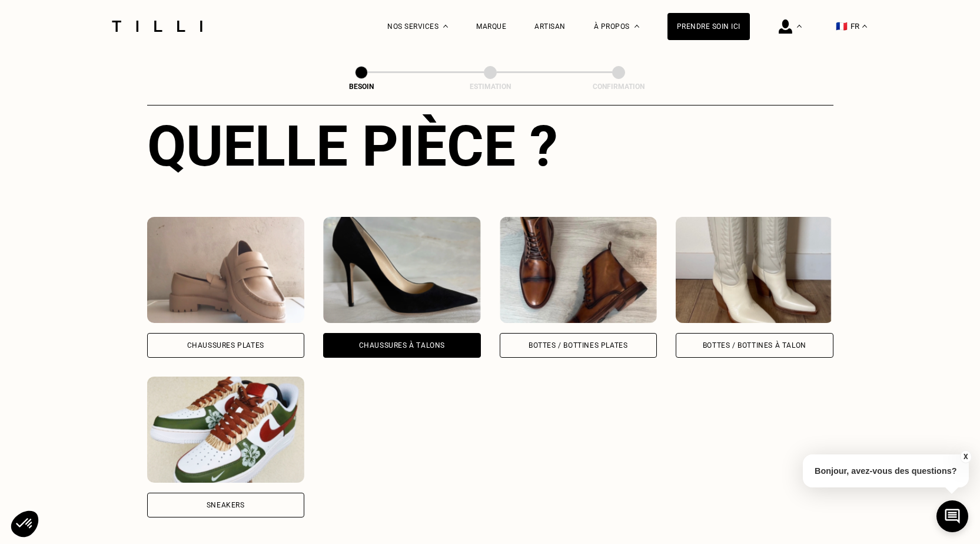 The height and width of the screenshot is (544, 980). What do you see at coordinates (550, 26) in the screenshot?
I see `div: Artisan` at bounding box center [550, 26].